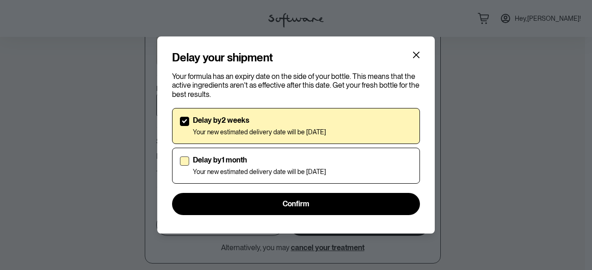 The height and width of the screenshot is (270, 592). What do you see at coordinates (416, 55) in the screenshot?
I see `button: Close` at bounding box center [416, 55].